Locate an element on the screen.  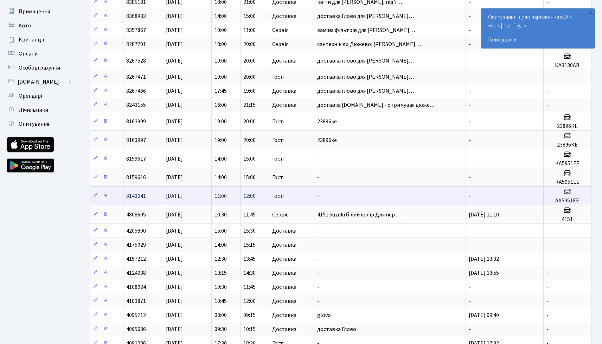
a: Голосувати is located at coordinates (537, 40).